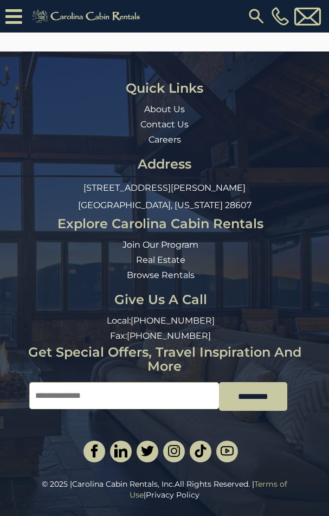 Image resolution: width=329 pixels, height=516 pixels. Describe the element at coordinates (164, 88) in the screenshot. I see `h3: Quick Links` at that location.